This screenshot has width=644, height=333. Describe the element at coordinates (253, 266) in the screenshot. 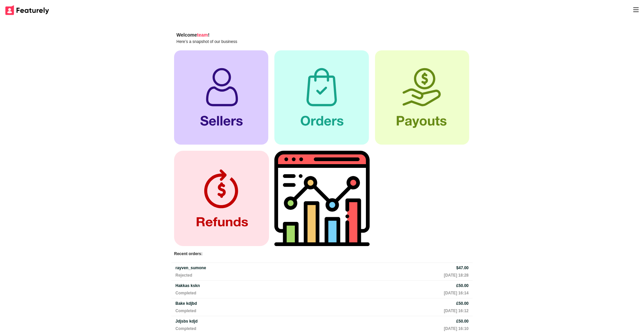

I see `th: rayven_sumone` at that location.